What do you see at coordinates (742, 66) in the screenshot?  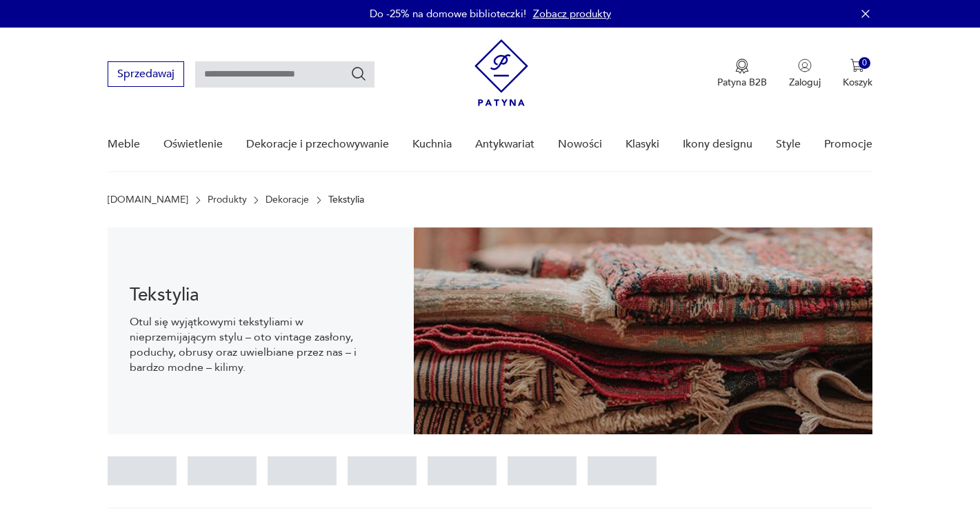 I see `img: Ikona medalu` at bounding box center [742, 66].